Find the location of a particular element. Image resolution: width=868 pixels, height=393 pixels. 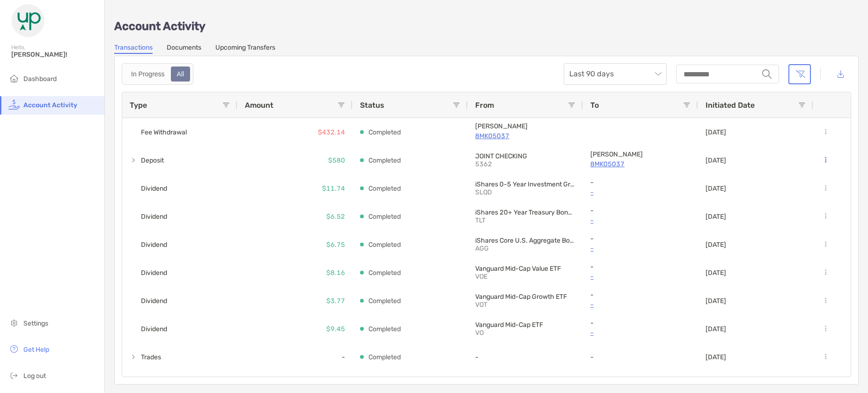

p: Vanguard Mid-Cap ETF is located at coordinates (525, 325).